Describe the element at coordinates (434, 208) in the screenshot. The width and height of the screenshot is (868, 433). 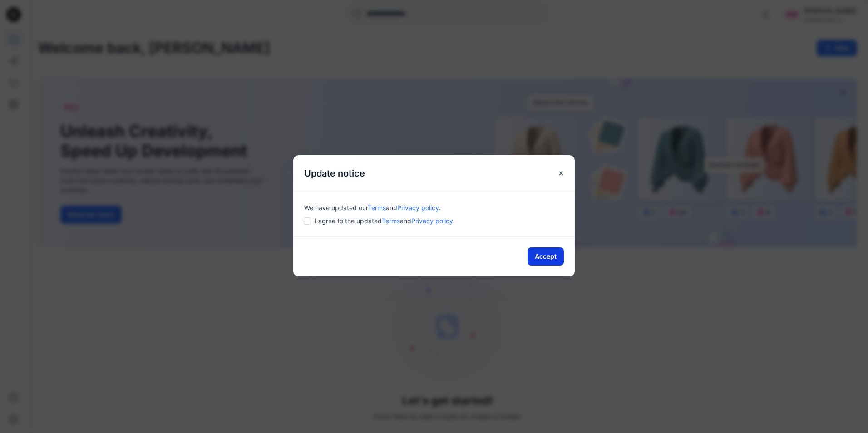
I see `div: We have updated our .` at that location.